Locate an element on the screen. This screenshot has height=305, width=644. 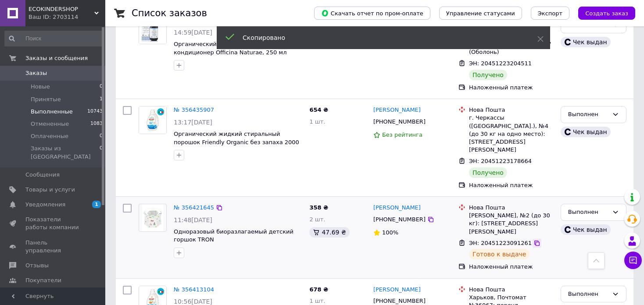
span: Показатели работы компании is located at coordinates (53, 223).